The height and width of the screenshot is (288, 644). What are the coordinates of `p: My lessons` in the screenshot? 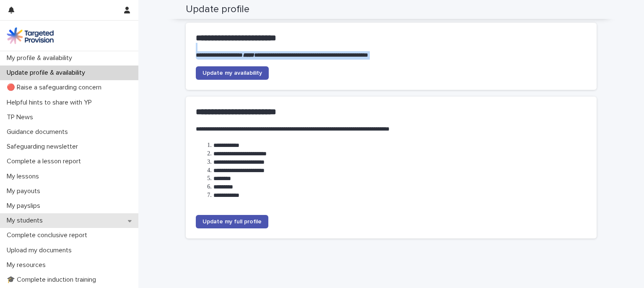 It's located at (24, 176).